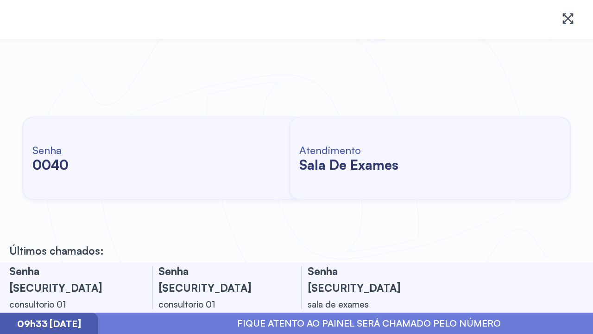  What do you see at coordinates (349, 164) in the screenshot?
I see `h2: sala de exames` at bounding box center [349, 164].